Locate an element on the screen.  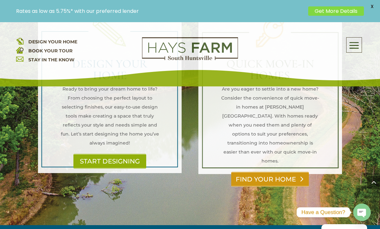
a: DESIGN YOUR HOME is located at coordinates (53, 42).